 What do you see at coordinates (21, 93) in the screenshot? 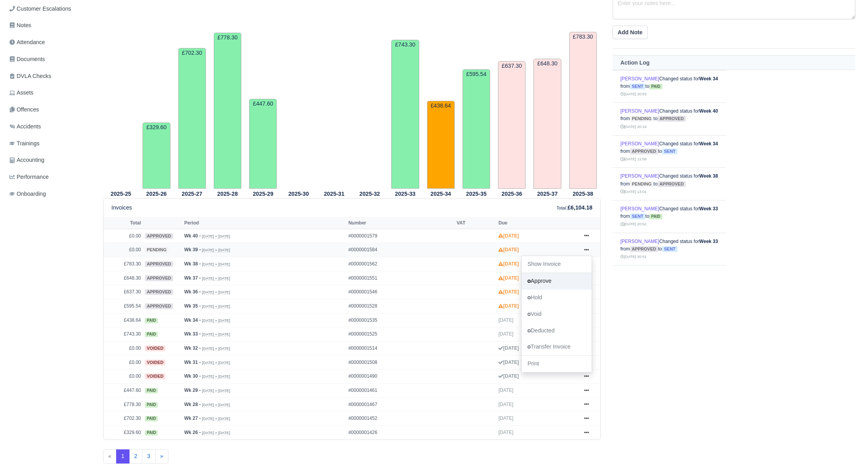
I see `span: Assets` at bounding box center [21, 93].